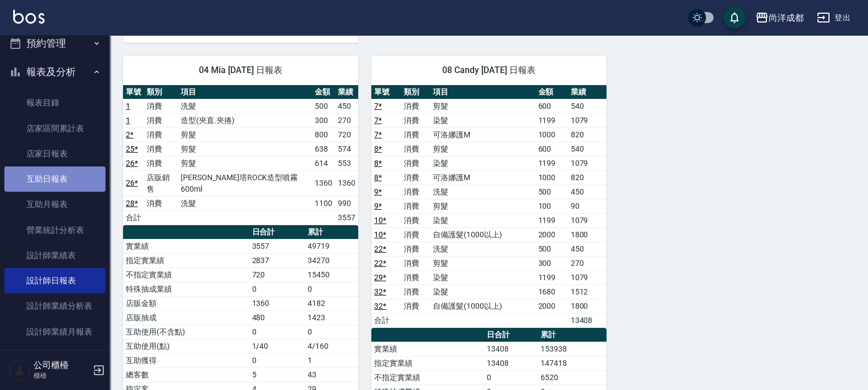 The width and height of the screenshot is (868, 390). I want to click on td: 300, so click(324, 120).